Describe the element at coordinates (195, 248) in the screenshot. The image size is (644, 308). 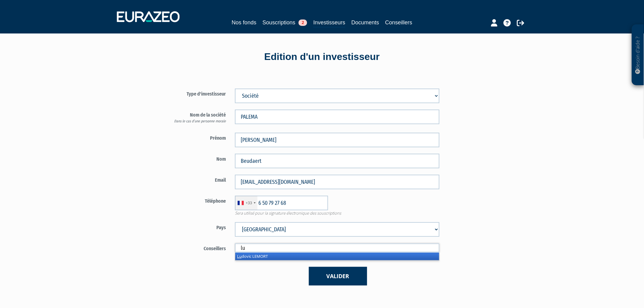
I see `label: Conseillers` at that location.